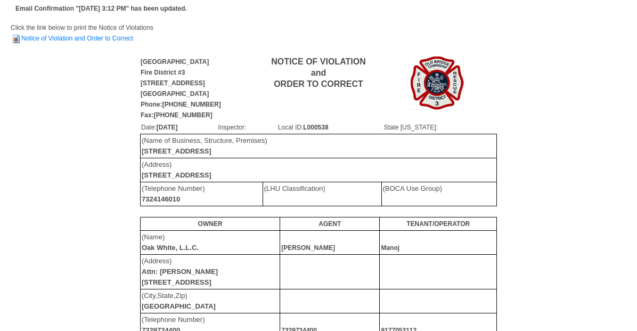 Image resolution: width=637 pixels, height=331 pixels. I want to click on font: (Name of Business, Structure, Premises), so click(205, 145).